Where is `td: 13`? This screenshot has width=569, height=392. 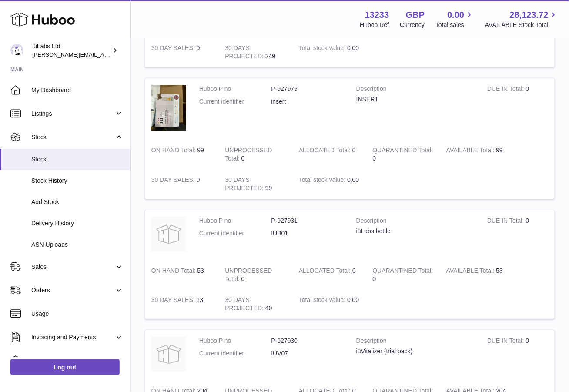
td: 13 is located at coordinates (182, 304).